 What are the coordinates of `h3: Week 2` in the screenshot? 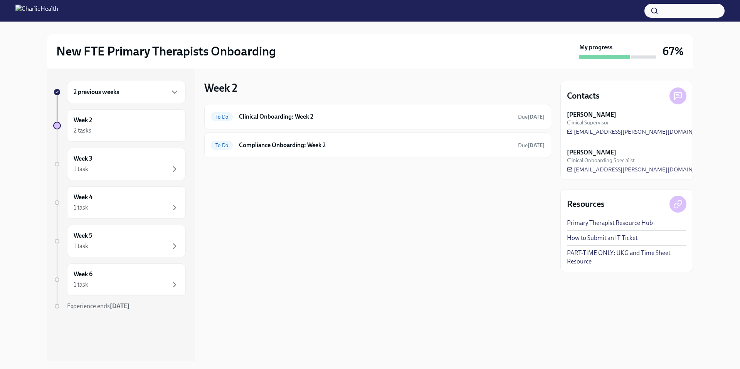 It's located at (221, 88).